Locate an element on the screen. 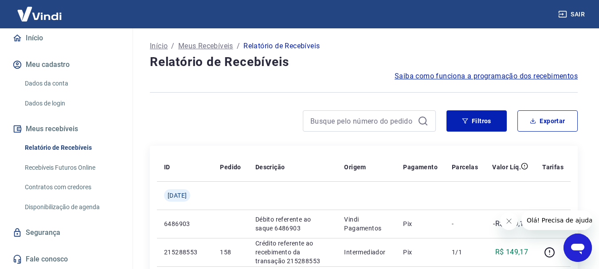 This screenshot has height=269, width=599. a: Fale conosco is located at coordinates (66, 259).